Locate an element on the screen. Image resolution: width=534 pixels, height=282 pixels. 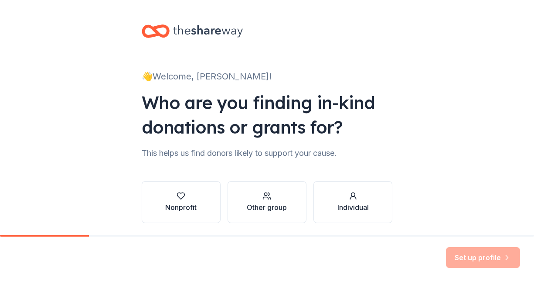
div: Individual is located at coordinates (353, 207).